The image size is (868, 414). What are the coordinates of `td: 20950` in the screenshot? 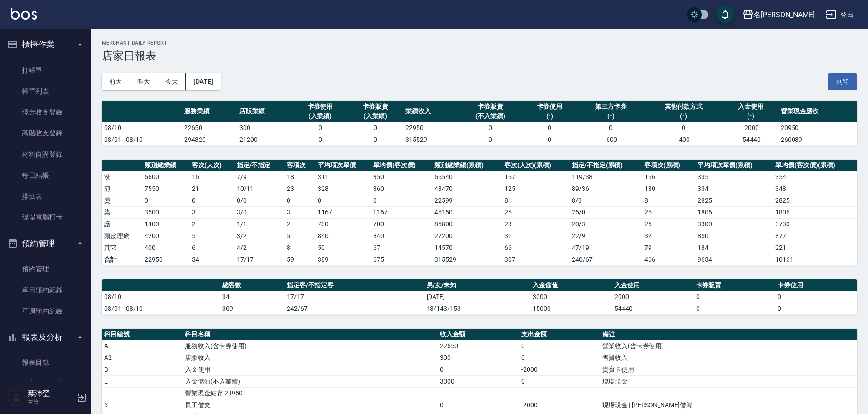 It's located at (817, 128).